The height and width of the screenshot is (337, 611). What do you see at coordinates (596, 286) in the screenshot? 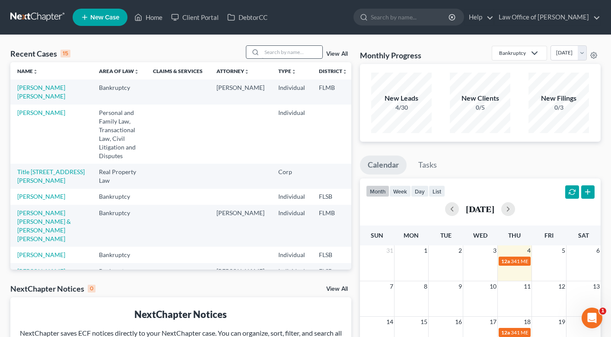
I see `span: 13` at bounding box center [596, 286].